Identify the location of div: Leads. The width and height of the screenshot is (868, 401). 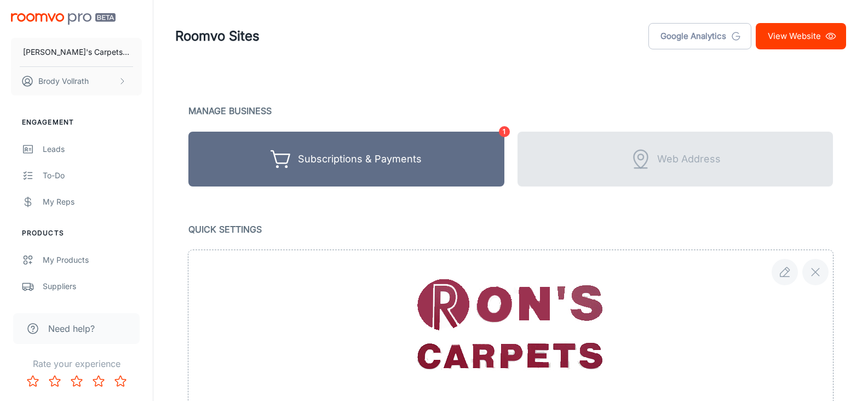
(92, 149).